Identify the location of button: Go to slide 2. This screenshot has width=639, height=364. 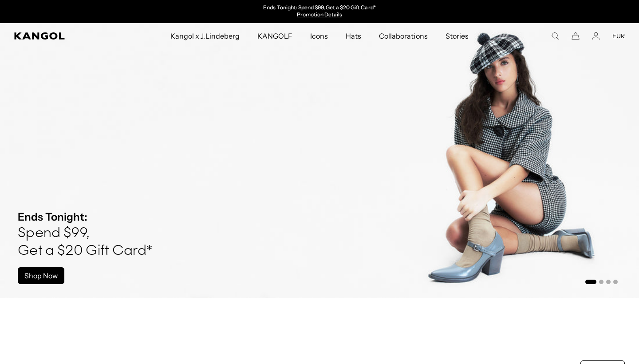
(601, 282).